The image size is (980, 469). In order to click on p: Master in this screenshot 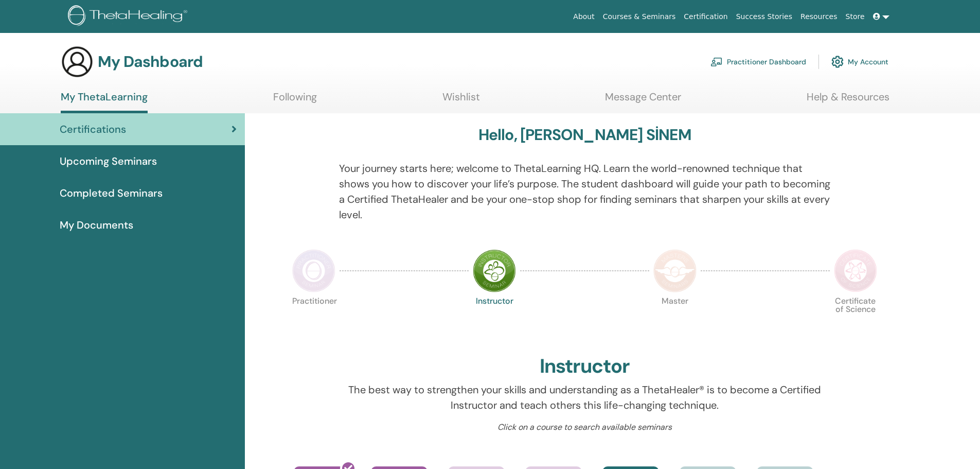, I will do `click(675, 318)`.